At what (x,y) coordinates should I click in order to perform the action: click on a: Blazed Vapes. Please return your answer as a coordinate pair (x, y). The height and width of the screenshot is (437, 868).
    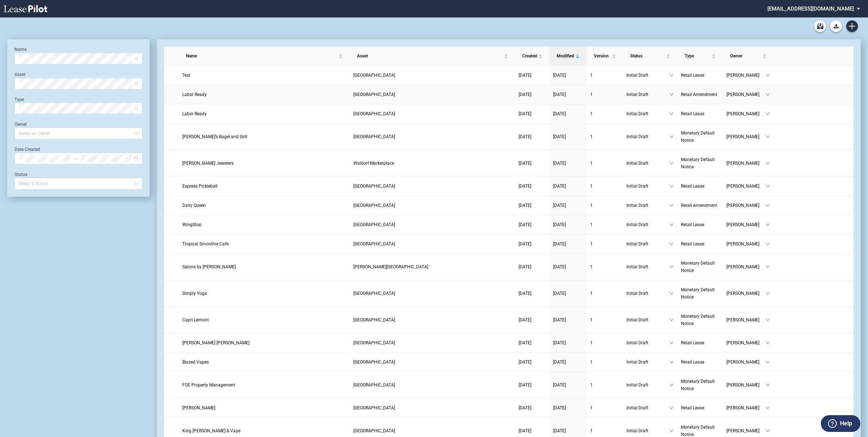
    Looking at the image, I should click on (264, 362).